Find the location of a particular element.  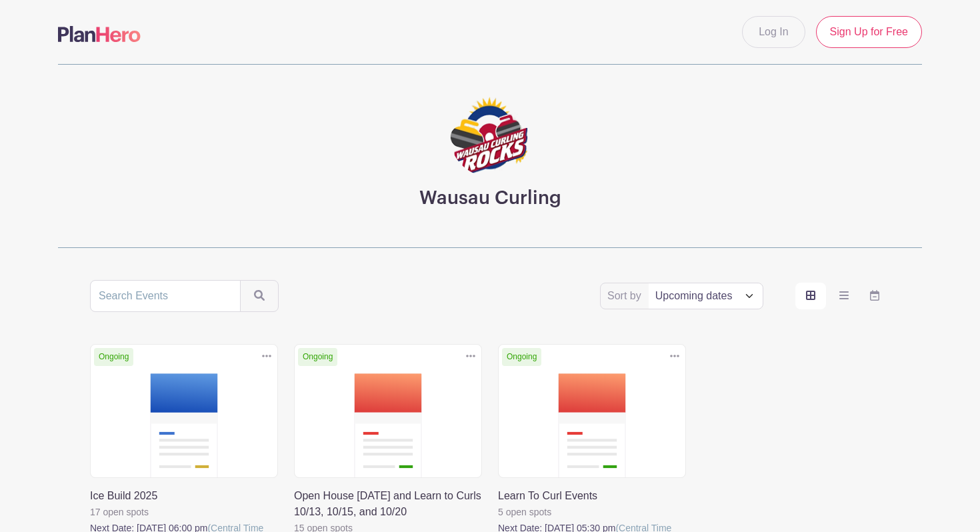

h3: Wausau Curling is located at coordinates (490, 199).